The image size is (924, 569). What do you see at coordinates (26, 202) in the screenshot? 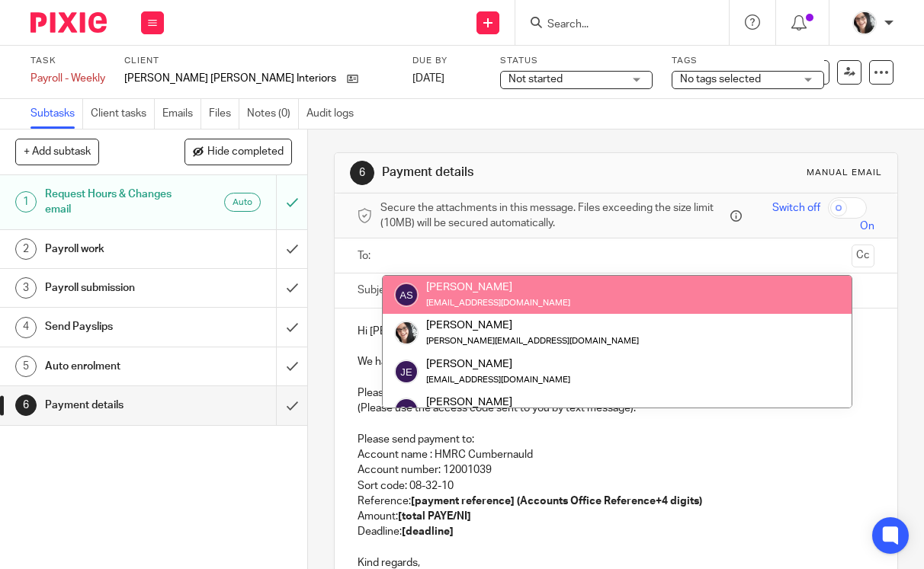
I see `div: 1` at bounding box center [26, 202].